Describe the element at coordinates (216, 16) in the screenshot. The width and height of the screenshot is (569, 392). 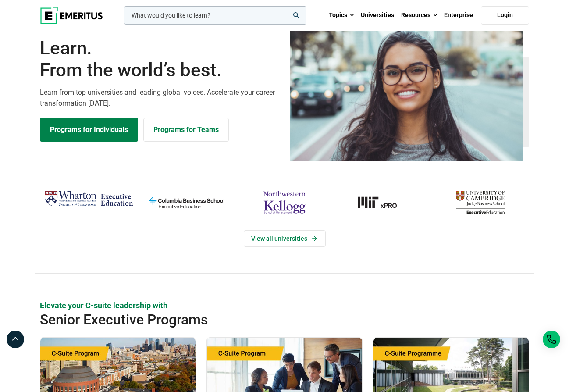
I see `input: woocommerce-product-search-field-0` at that location.